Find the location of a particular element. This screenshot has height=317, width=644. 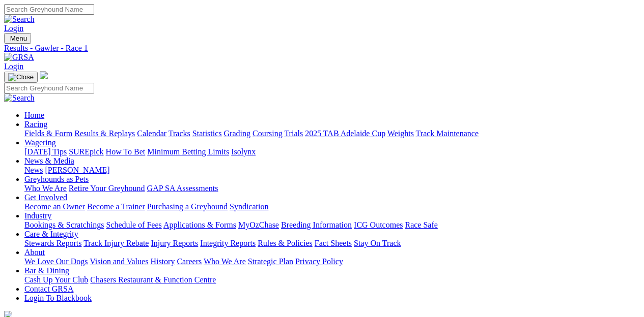

a: Injury Reports is located at coordinates (174, 243).